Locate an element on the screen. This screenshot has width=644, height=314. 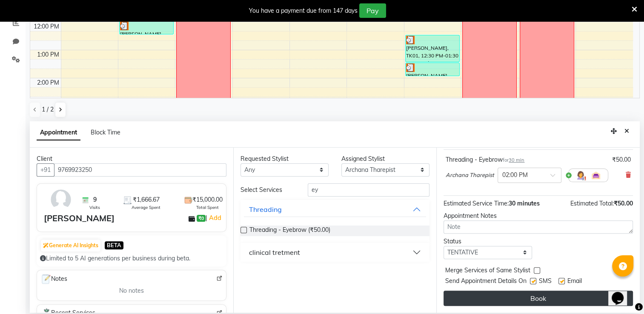
div: Threading - Eyebrow is located at coordinates (485, 160).